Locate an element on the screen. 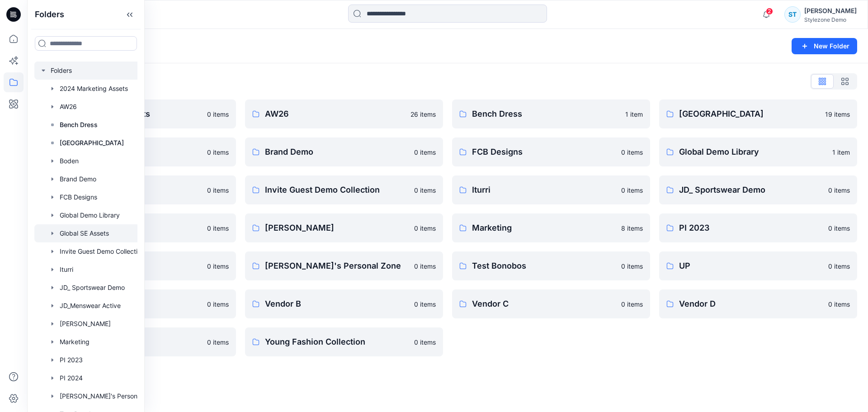 This screenshot has width=868, height=412. p: Invite Guest Demo Collection is located at coordinates (337, 190).